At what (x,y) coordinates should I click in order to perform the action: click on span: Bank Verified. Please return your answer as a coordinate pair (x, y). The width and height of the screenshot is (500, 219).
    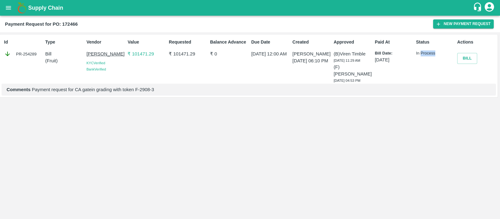
    Looking at the image, I should click on (96, 69).